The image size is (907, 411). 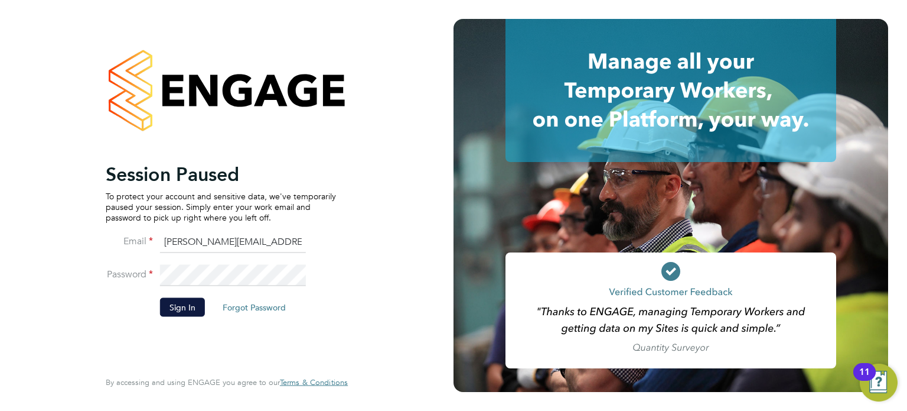 I want to click on span: By accessing and using ENGAGE you agree to our, so click(x=227, y=382).